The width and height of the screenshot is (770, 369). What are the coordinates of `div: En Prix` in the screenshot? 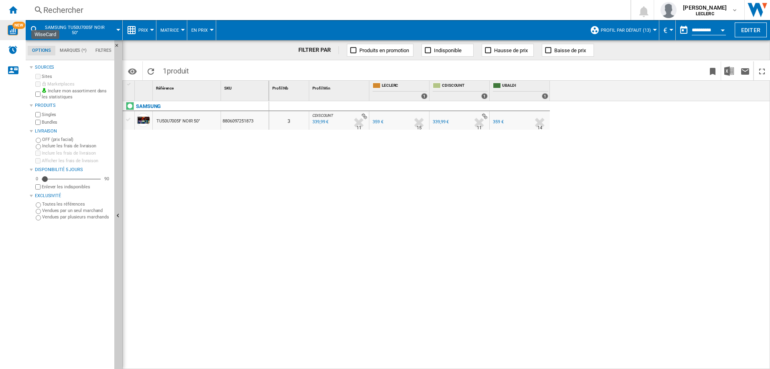 It's located at (201, 30).